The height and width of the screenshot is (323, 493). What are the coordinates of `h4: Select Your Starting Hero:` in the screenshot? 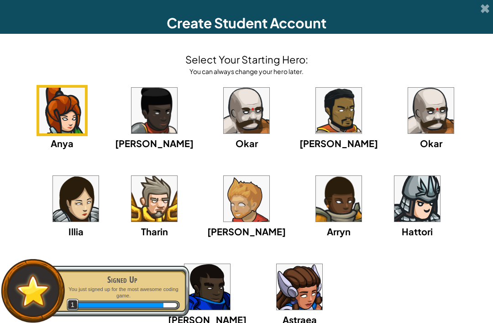 It's located at (246, 59).